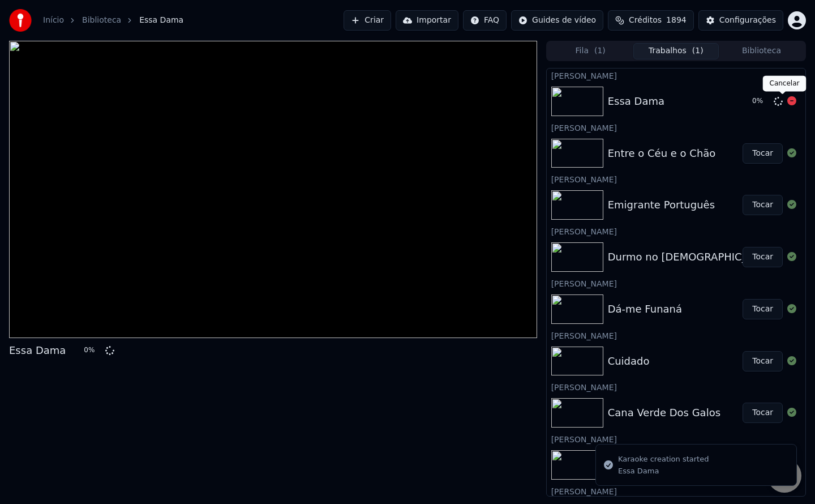 This screenshot has height=504, width=815. Describe the element at coordinates (54, 21) in the screenshot. I see `a: Início` at that location.